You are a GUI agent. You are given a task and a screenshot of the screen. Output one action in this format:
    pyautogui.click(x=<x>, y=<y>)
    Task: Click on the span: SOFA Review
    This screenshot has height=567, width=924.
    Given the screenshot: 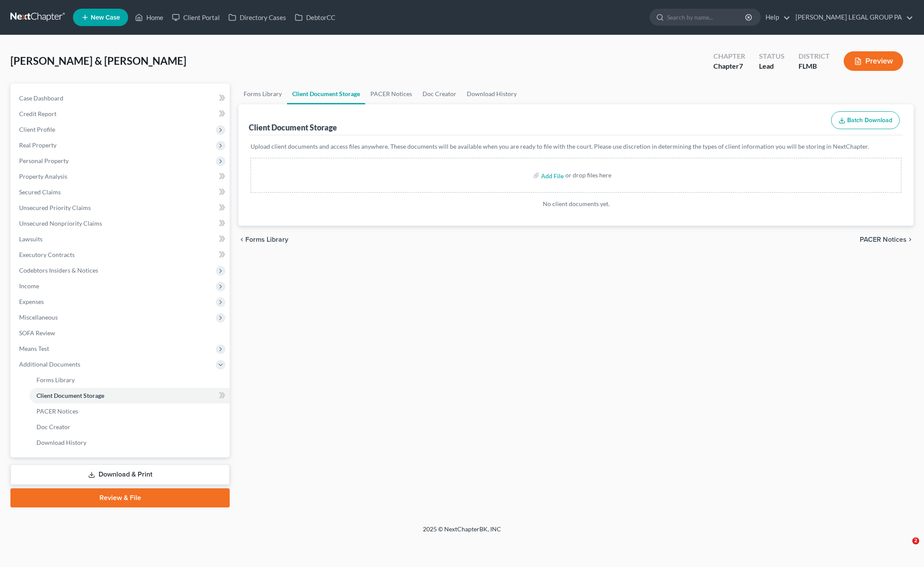 What is the action you would take?
    pyautogui.click(x=37, y=332)
    